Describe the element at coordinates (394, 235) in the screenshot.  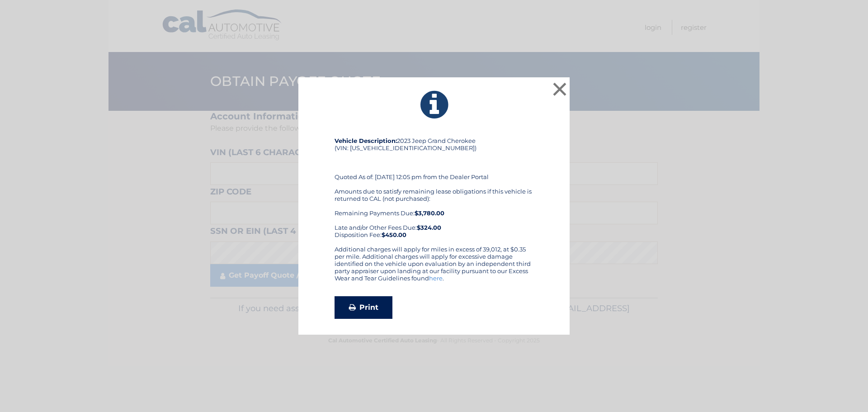
I see `strong: $450.00` at that location.